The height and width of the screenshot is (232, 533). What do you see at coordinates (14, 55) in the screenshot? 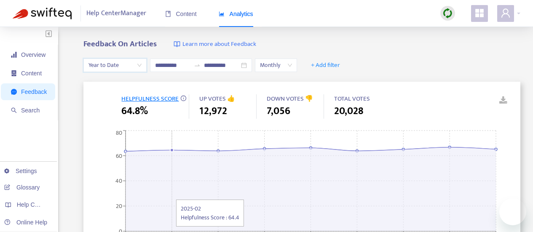
I see `span: signal` at bounding box center [14, 55].